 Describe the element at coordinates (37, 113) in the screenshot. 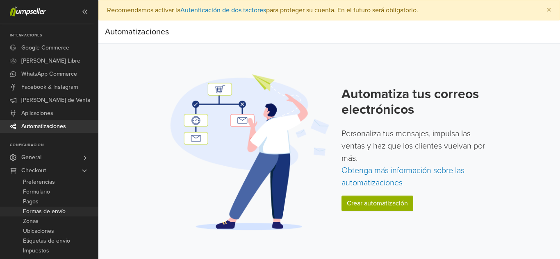

I see `span: Aplicaciones` at that location.